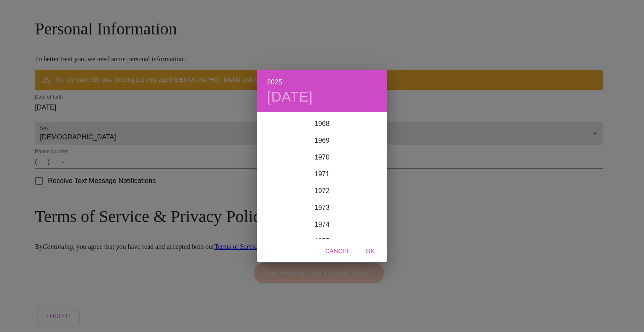 This screenshot has width=644, height=332. I want to click on span: Cancel, so click(338, 251).